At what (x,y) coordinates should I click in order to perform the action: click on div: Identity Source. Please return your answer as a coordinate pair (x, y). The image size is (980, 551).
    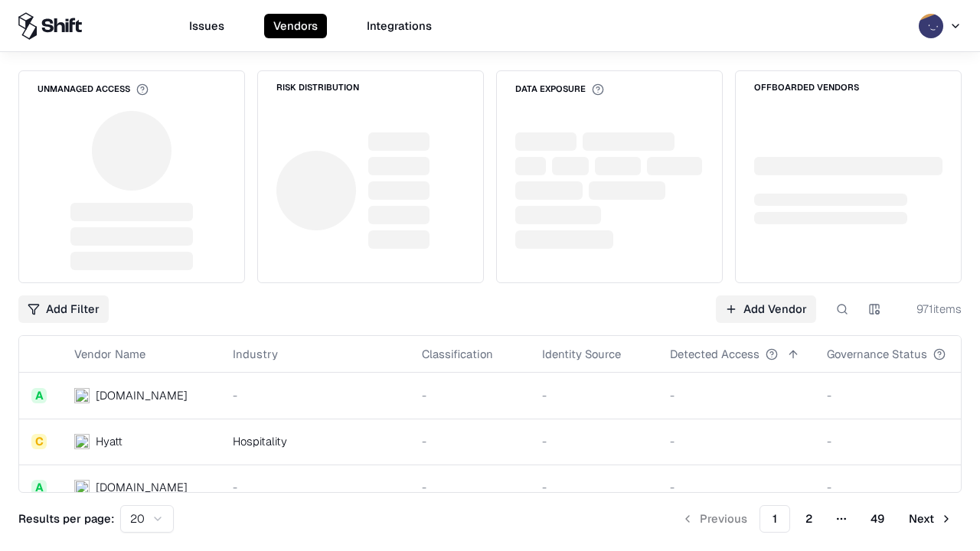
    Looking at the image, I should click on (581, 354).